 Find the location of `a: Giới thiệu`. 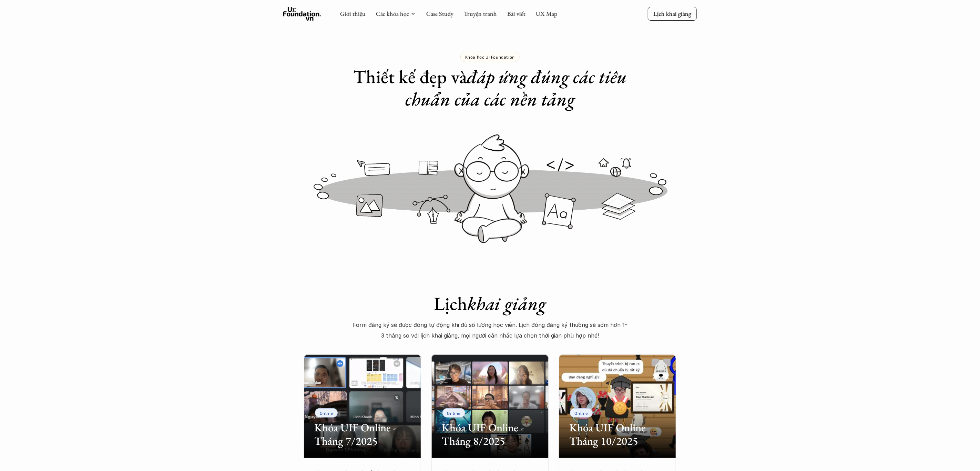

a: Giới thiệu is located at coordinates (353, 13).